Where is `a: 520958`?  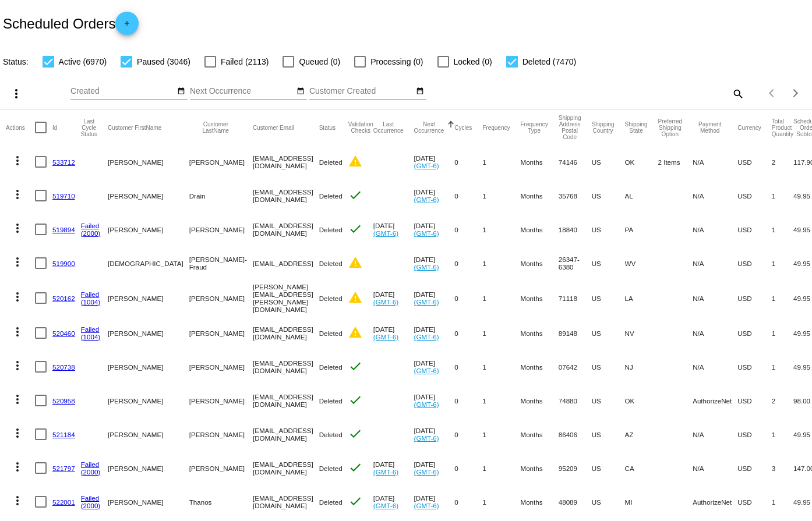 a: 520958 is located at coordinates (64, 401).